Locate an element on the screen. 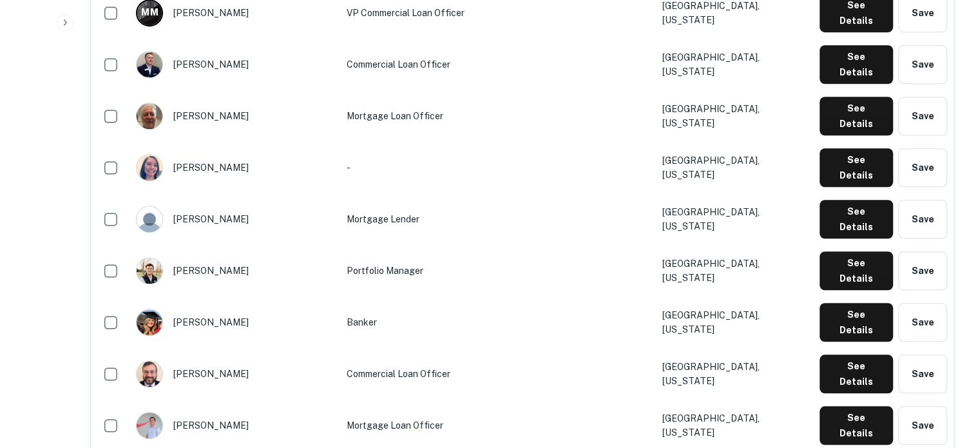  td: Banker is located at coordinates (498, 322).